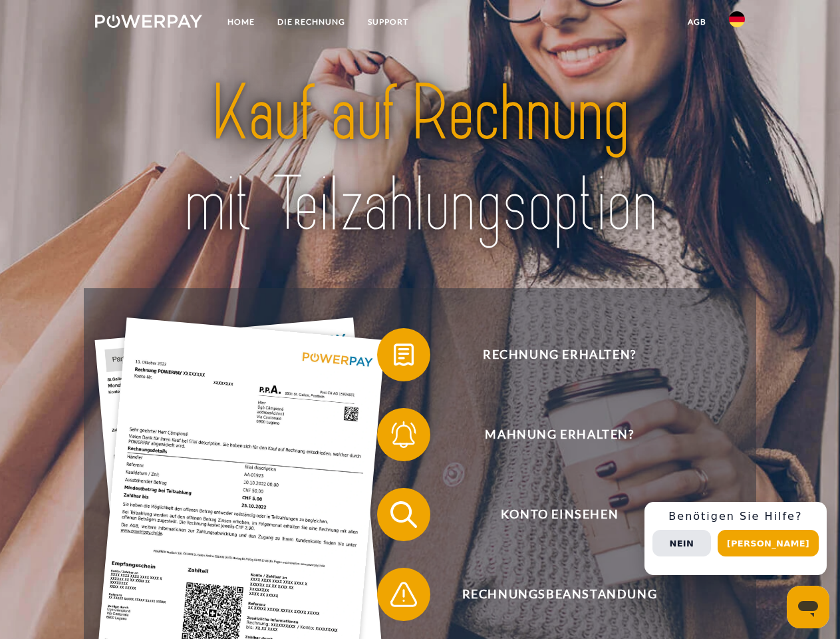  What do you see at coordinates (311, 22) in the screenshot?
I see `a: DIE RECHNUNG` at bounding box center [311, 22].